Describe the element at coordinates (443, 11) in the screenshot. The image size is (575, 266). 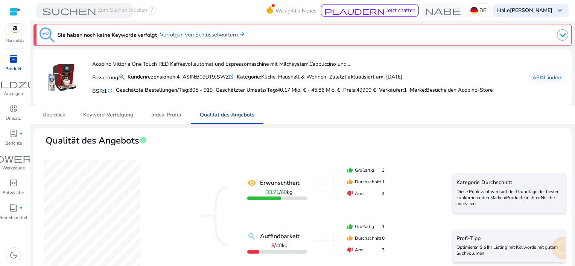
I see `button: Nabe` at that location.